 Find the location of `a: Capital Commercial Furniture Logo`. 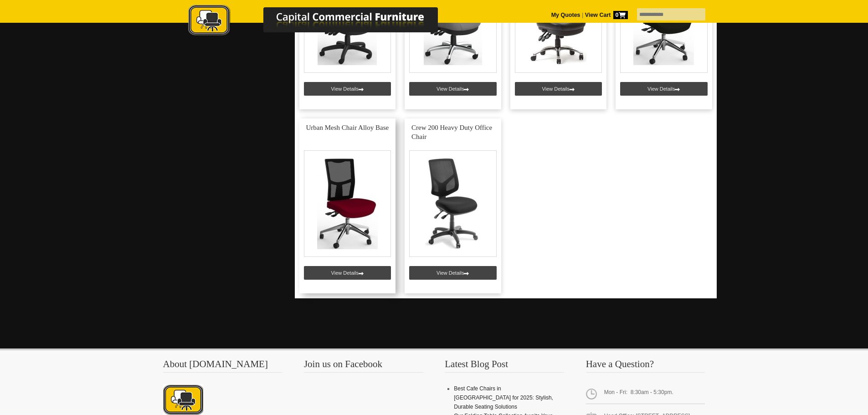

a: Capital Commercial Furniture Logo is located at coordinates (323, 22).